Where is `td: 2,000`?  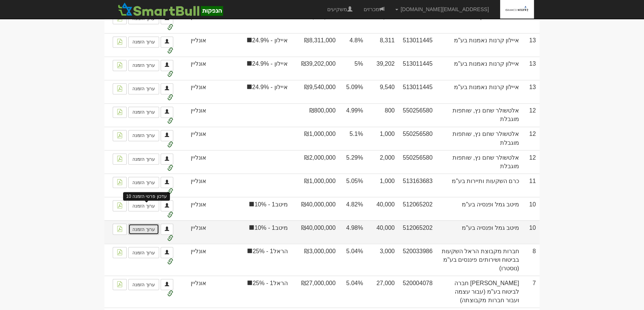
td: 2,000 is located at coordinates (382, 162).